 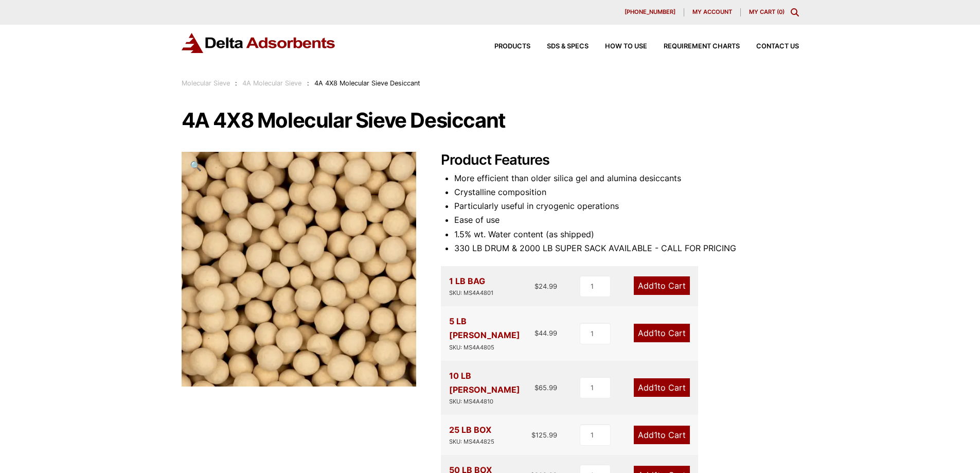 What do you see at coordinates (206, 83) in the screenshot?
I see `a: Molecular Sieve` at bounding box center [206, 83].